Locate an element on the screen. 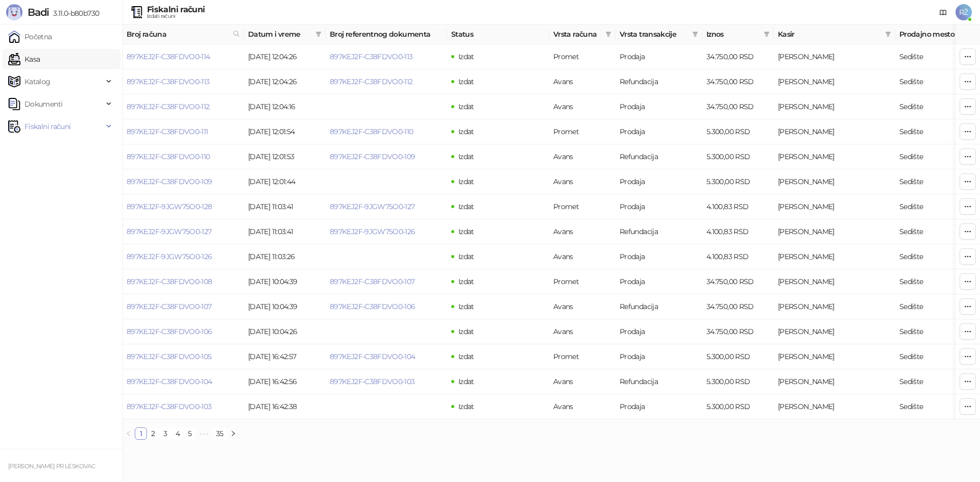  a: 897KEJ2F-C38FDVO0-112 is located at coordinates (168, 107).